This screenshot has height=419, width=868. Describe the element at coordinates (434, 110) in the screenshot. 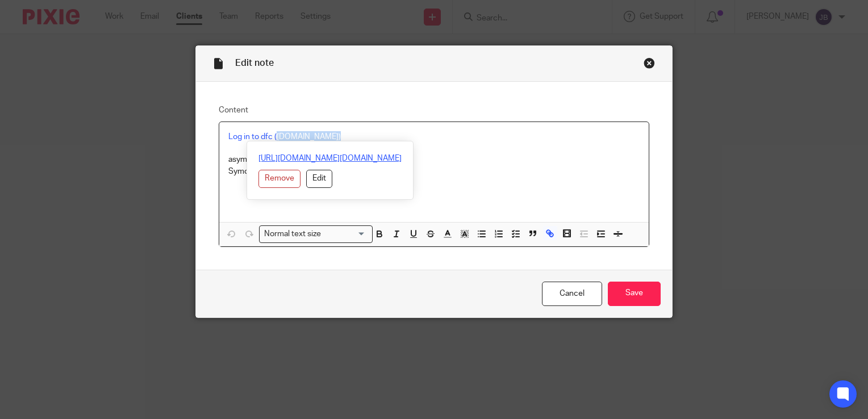

I see `label: Content` at that location.